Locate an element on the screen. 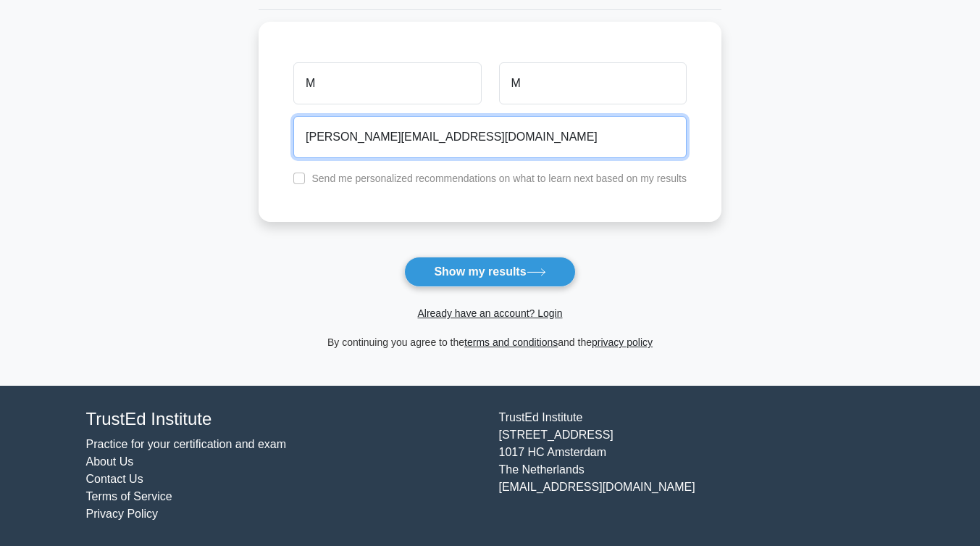 This screenshot has width=980, height=546. a: Terms of Service is located at coordinates (129, 496).